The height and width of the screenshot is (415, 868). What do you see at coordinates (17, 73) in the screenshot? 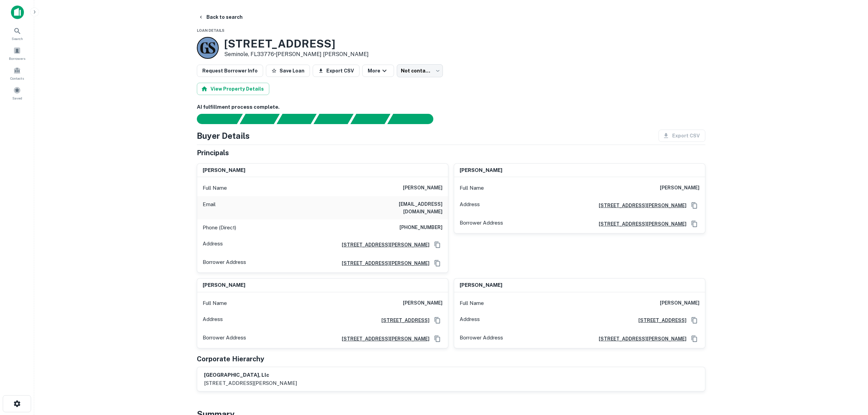
I see `a: Contacts` at bounding box center [17, 73].